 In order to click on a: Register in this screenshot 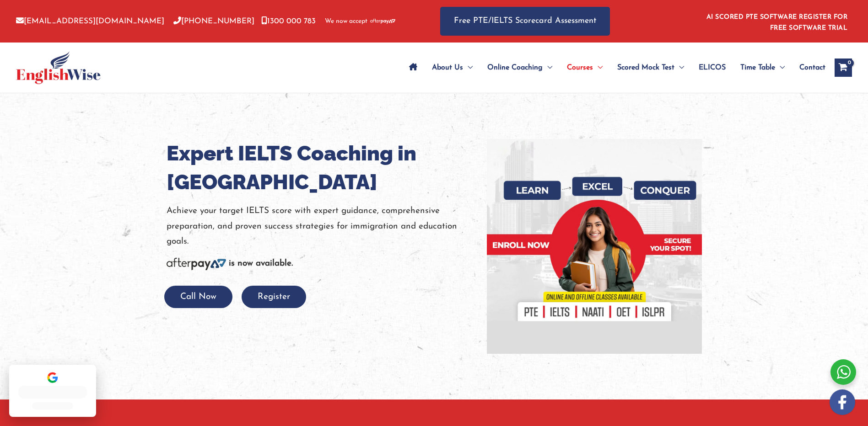, I will do `click(274, 297)`.